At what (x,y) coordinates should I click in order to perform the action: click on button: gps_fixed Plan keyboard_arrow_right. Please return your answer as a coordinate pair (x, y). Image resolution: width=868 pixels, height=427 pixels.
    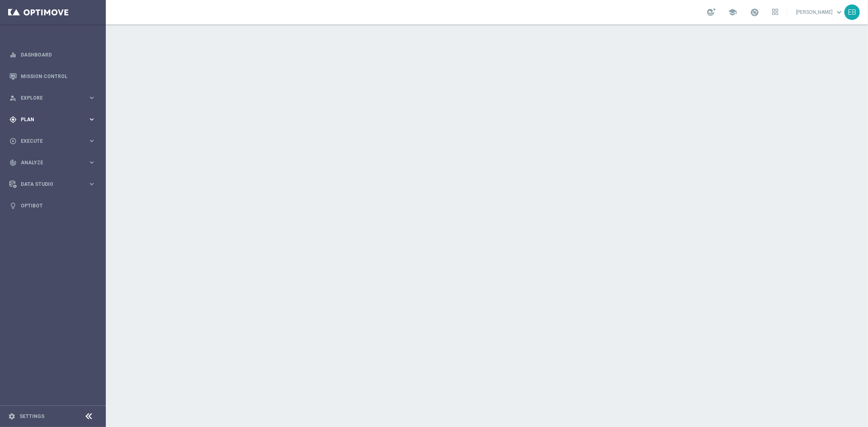
    Looking at the image, I should click on (52, 119).